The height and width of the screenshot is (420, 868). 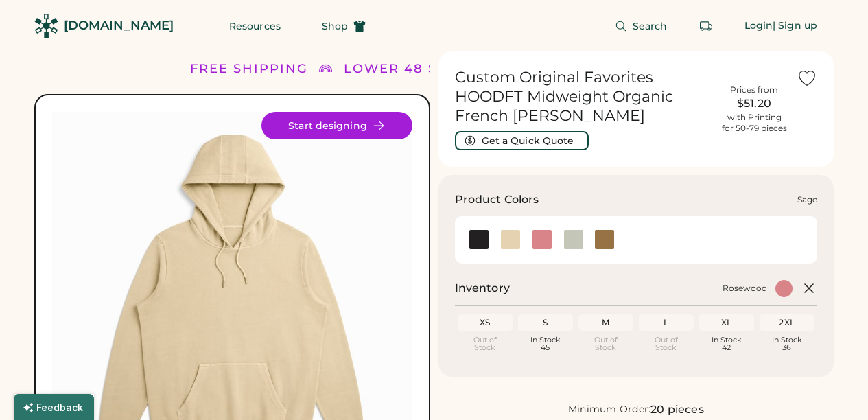 I want to click on button: Retrieve an order, so click(x=706, y=26).